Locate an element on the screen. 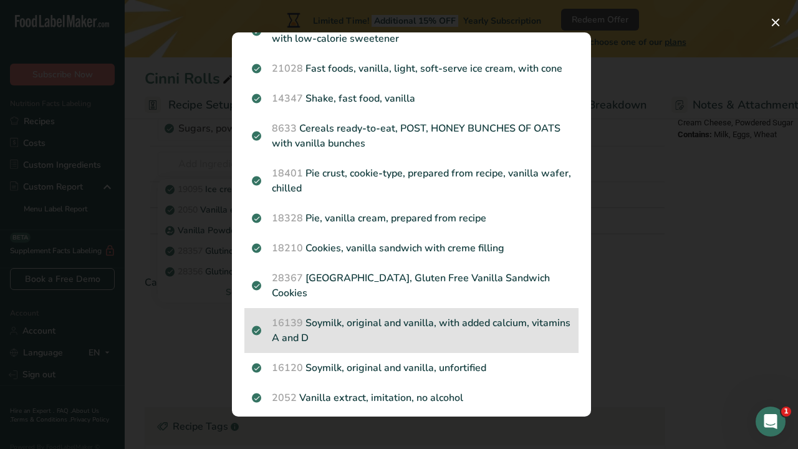 This screenshot has width=798, height=449. span: 16139 is located at coordinates (288, 323).